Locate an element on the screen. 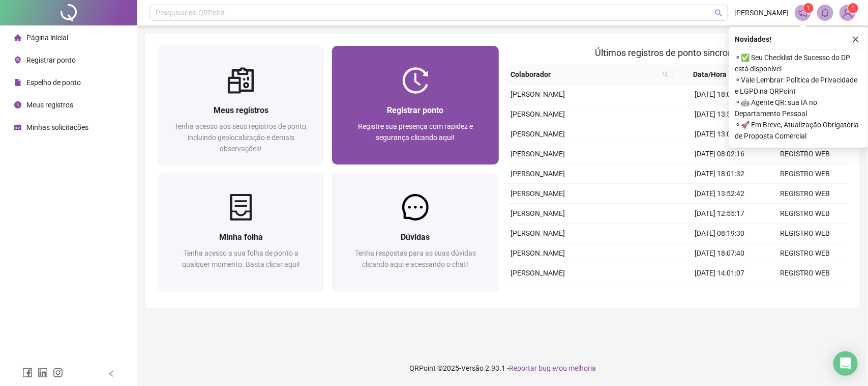 The image size is (868, 386). span: Data/Hora is located at coordinates (710, 74).